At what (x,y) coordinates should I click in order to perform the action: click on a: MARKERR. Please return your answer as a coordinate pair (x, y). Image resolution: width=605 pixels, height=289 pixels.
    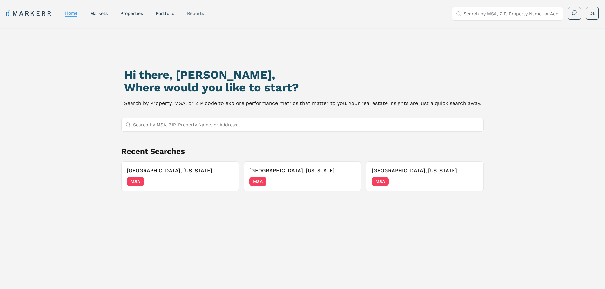
    Looking at the image, I should click on (29, 13).